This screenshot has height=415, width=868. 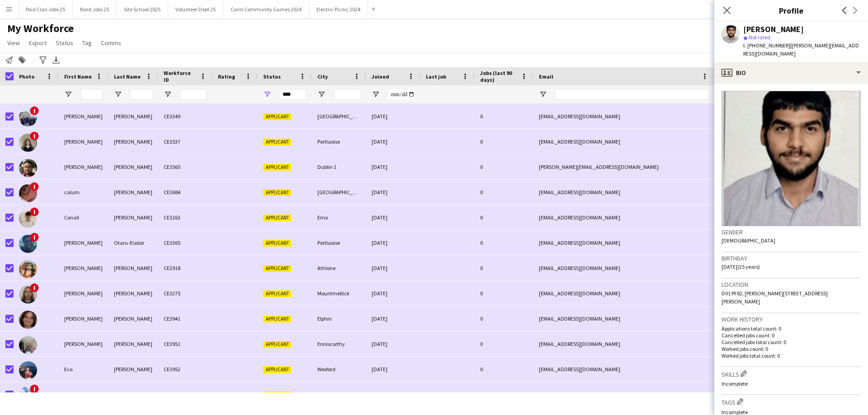 What do you see at coordinates (791, 349) in the screenshot?
I see `p: Worked jobs count: 0` at bounding box center [791, 349].